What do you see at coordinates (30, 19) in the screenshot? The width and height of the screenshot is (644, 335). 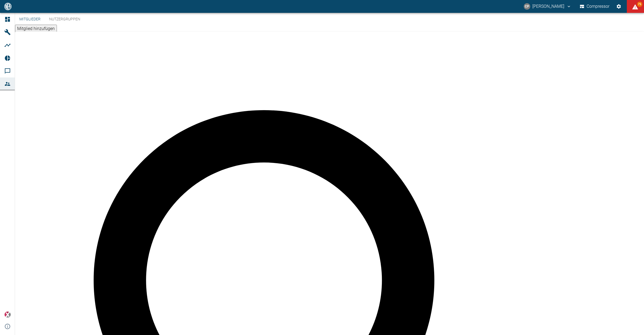 I see `button: Mitglieder` at bounding box center [30, 19].